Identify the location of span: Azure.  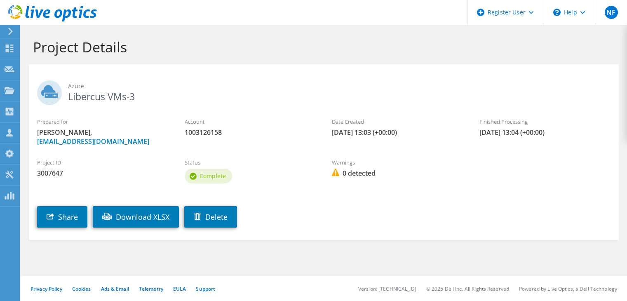
(339, 86).